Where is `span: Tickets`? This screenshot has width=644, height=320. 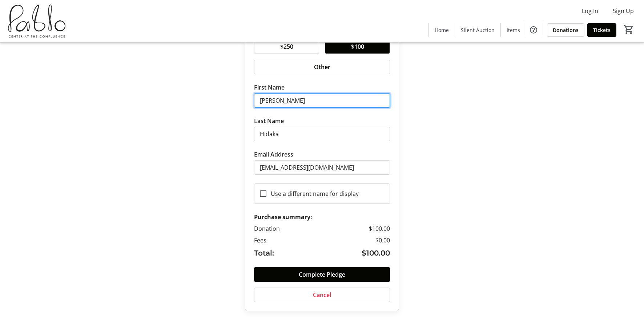
span: Tickets is located at coordinates (602, 30).